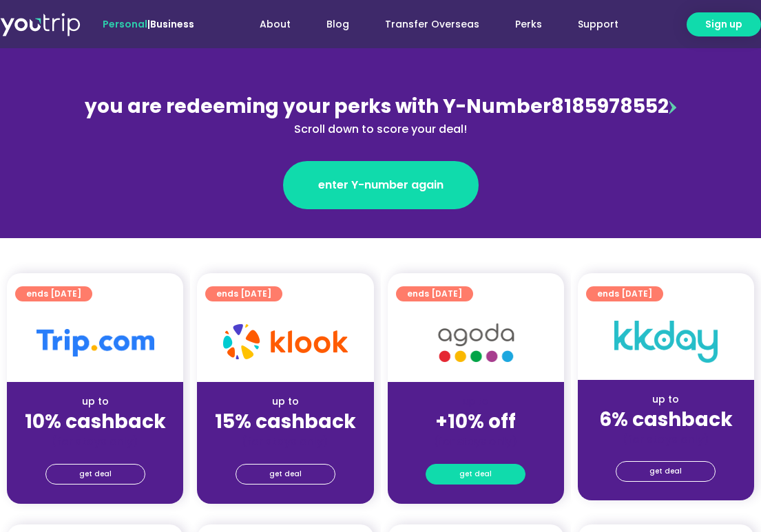  Describe the element at coordinates (723, 24) in the screenshot. I see `span: Sign up` at that location.